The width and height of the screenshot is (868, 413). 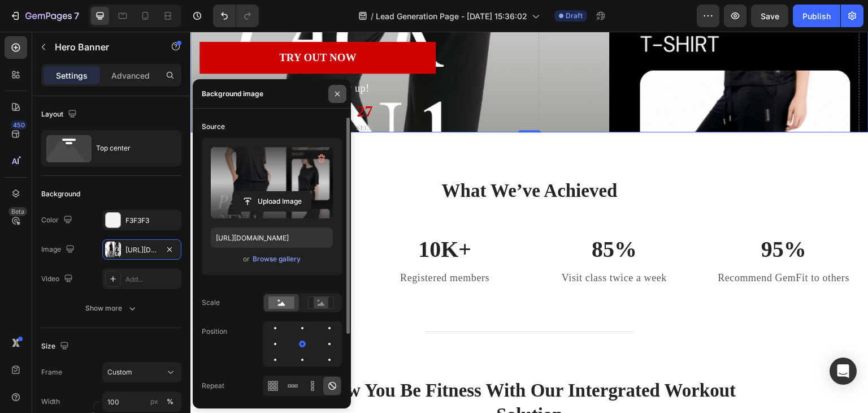 What do you see at coordinates (770, 16) in the screenshot?
I see `button: Save` at bounding box center [770, 16].